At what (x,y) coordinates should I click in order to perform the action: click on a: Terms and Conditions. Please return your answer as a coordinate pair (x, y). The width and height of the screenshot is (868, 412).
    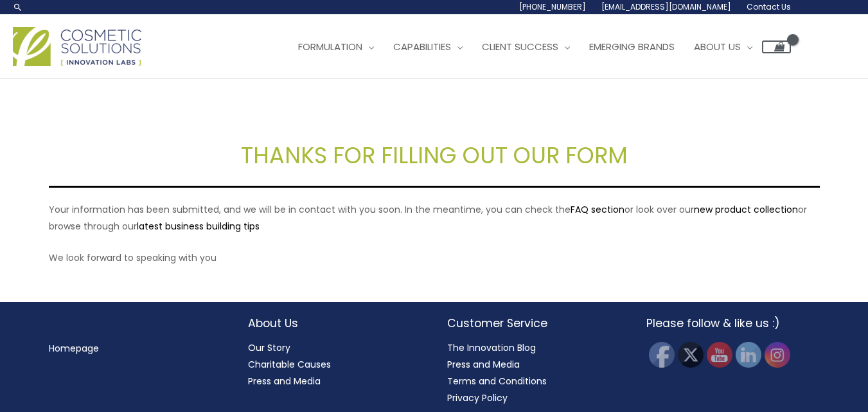
    Looking at the image, I should click on (496, 381).